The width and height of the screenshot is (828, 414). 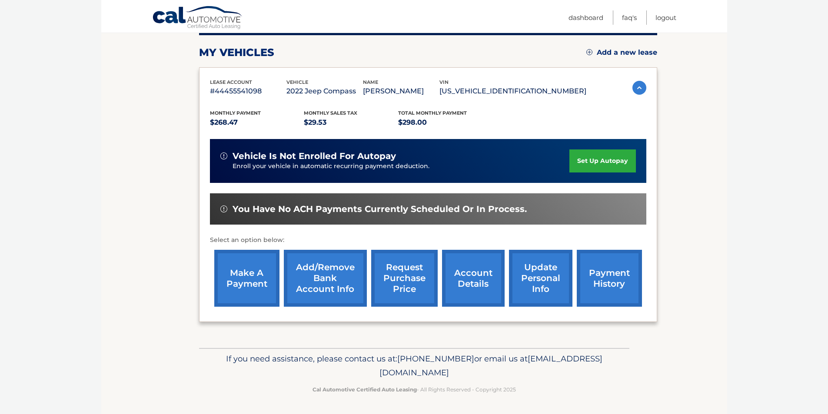 What do you see at coordinates (330, 113) in the screenshot?
I see `span: Monthly sales Tax` at bounding box center [330, 113].